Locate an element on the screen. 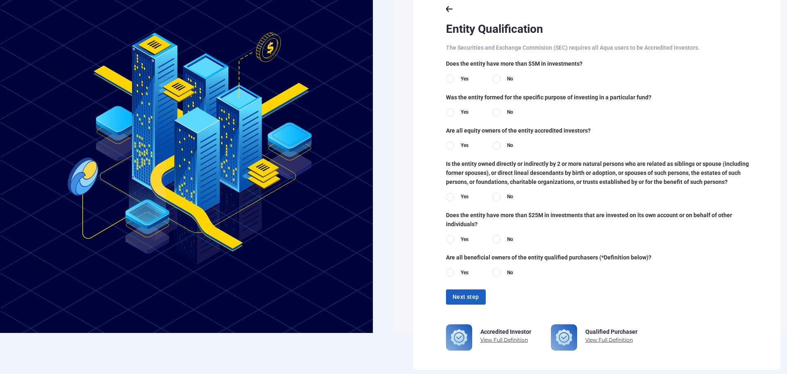  span: Does the entity have more than $5M in investments? is located at coordinates (607, 64).